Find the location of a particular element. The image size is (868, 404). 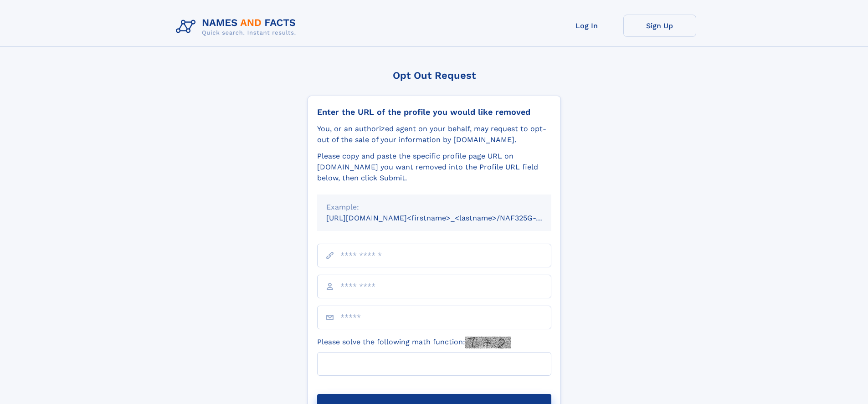

a: Log In is located at coordinates (587, 25).